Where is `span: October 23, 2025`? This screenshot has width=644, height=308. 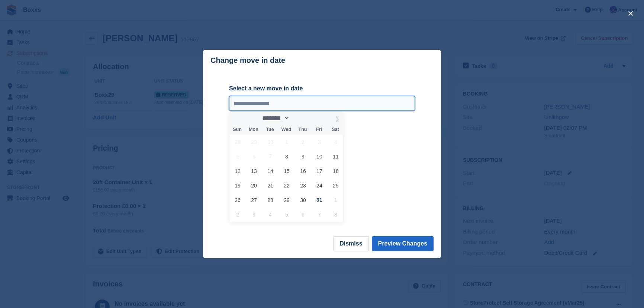
span: October 23, 2025 is located at coordinates (303, 185).